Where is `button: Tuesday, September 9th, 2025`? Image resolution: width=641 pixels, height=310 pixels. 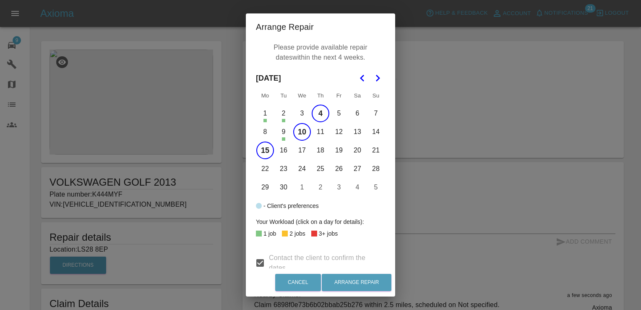 button: Tuesday, September 9th, 2025 is located at coordinates (284, 132).